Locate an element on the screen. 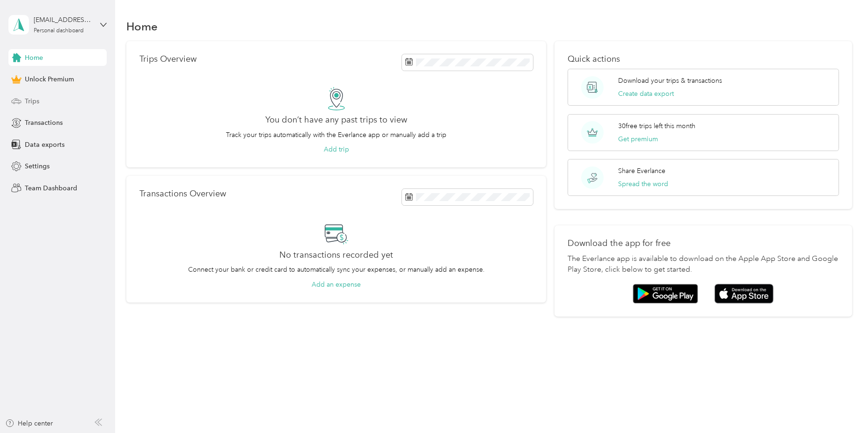 This screenshot has height=433, width=868. span: Trips is located at coordinates (31, 101).